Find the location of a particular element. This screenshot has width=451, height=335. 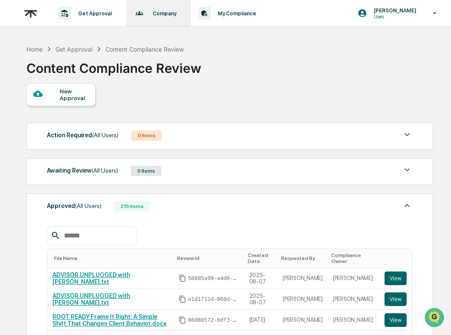

button: Start new chat is located at coordinates (150, 73).